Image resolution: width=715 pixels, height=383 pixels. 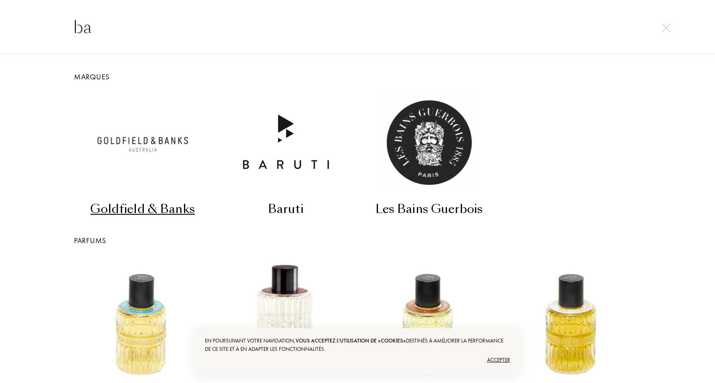 I want to click on input: Rechercher, so click(x=358, y=27).